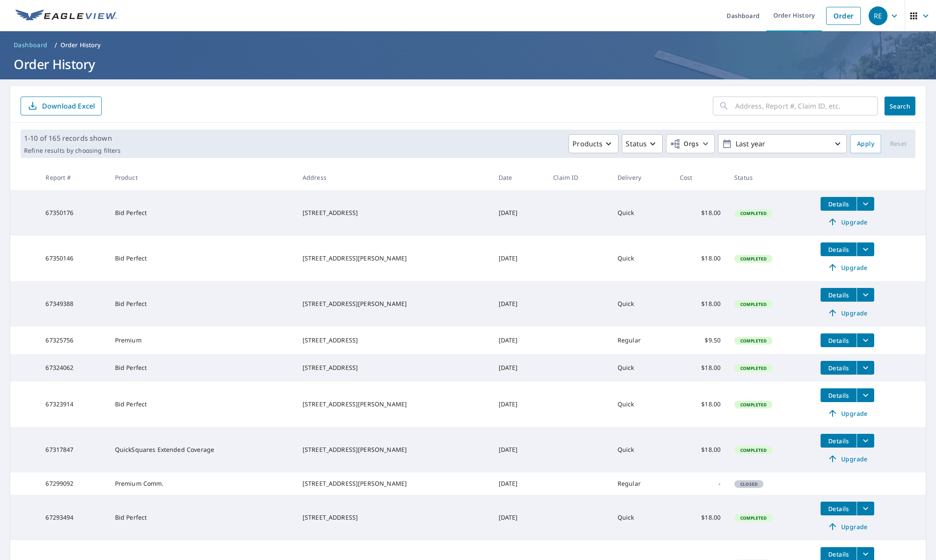 The image size is (936, 560). Describe the element at coordinates (783, 144) in the screenshot. I see `p: Last year` at that location.